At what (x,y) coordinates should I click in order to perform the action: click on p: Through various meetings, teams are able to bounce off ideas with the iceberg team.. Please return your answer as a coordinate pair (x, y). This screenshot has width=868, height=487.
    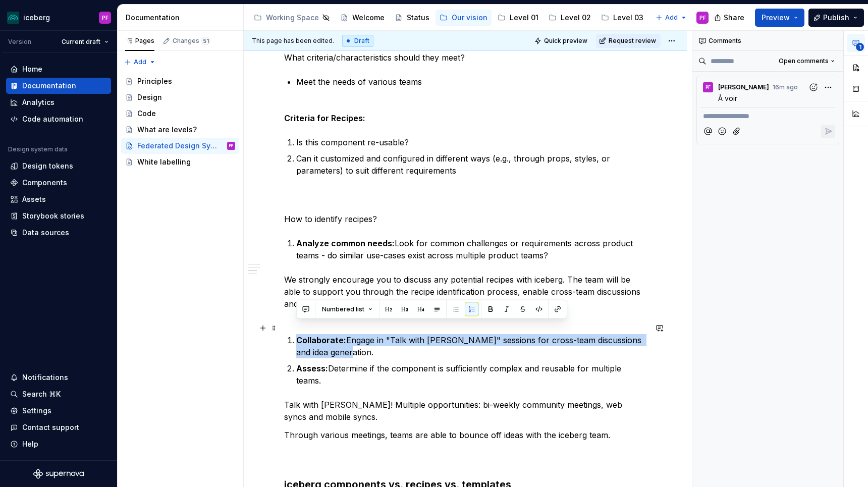
    Looking at the image, I should click on (465, 447).